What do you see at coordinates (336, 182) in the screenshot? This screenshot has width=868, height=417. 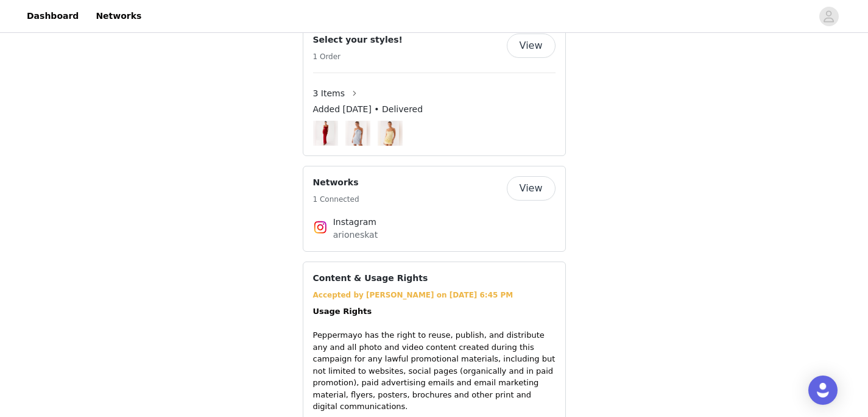 I see `h4: Networks` at bounding box center [336, 182].